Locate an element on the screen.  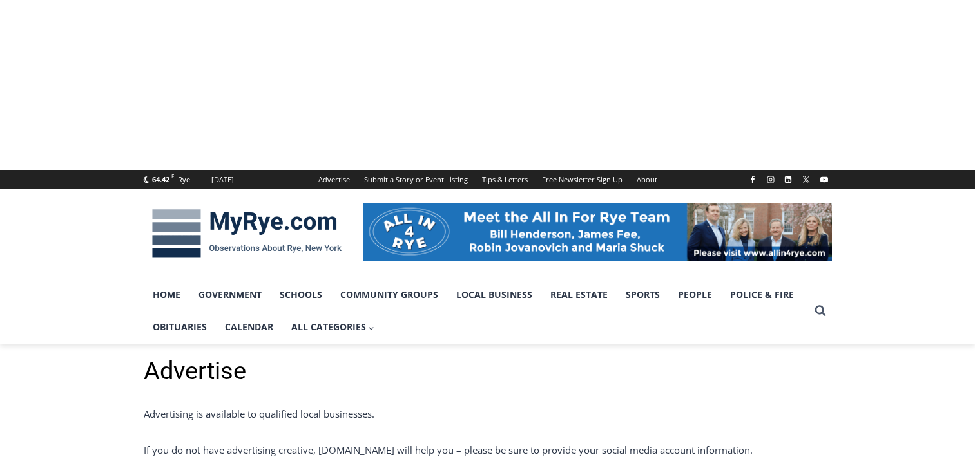
a: Advertise is located at coordinates (334, 179).